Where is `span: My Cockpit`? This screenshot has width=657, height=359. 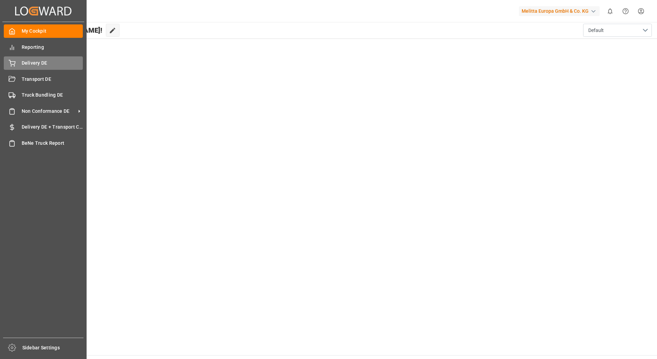
span: My Cockpit is located at coordinates (52, 31).